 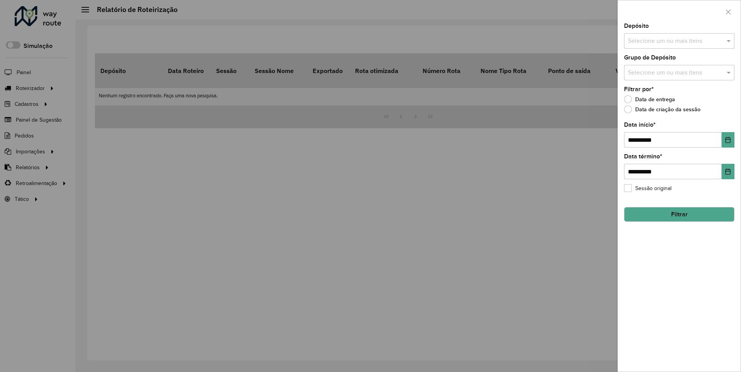 I want to click on button: Filtrar, so click(x=679, y=214).